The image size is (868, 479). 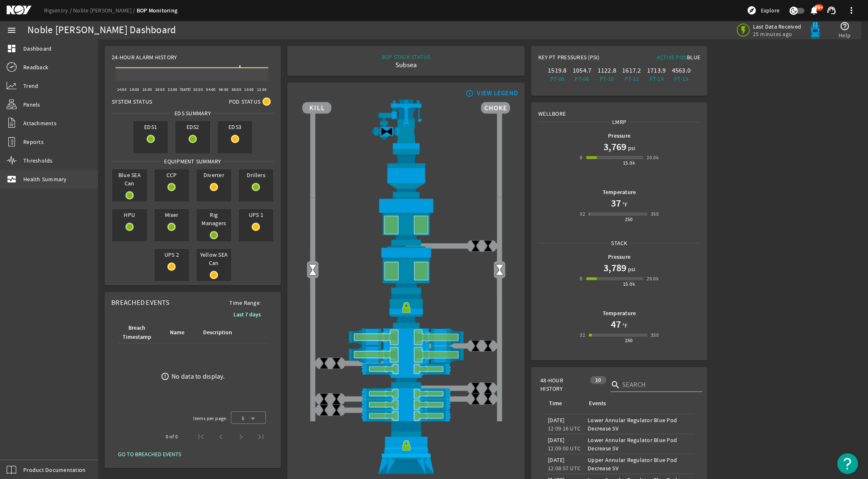 I want to click on button: more_vert, so click(x=852, y=10).